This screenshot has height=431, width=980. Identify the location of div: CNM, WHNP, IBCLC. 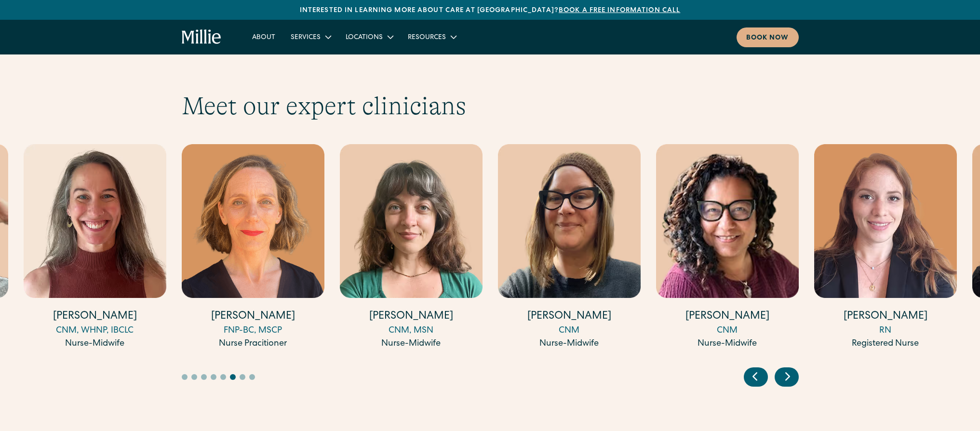
(94, 331).